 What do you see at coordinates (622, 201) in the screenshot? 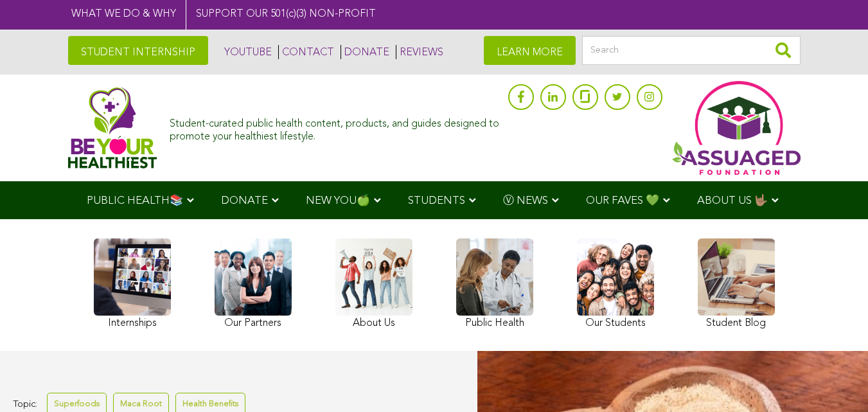
I see `span: OUR FAVES 💚` at bounding box center [622, 201].